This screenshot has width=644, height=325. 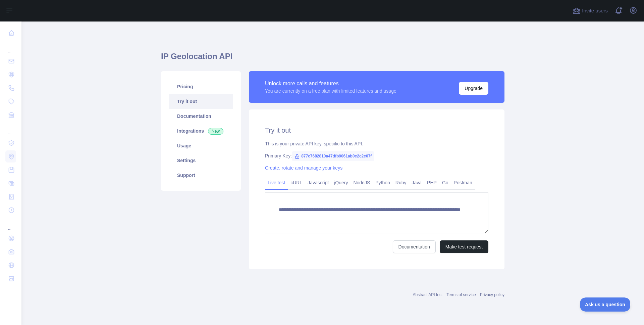 I want to click on a: Create, rotate and manage your keys, so click(x=304, y=168).